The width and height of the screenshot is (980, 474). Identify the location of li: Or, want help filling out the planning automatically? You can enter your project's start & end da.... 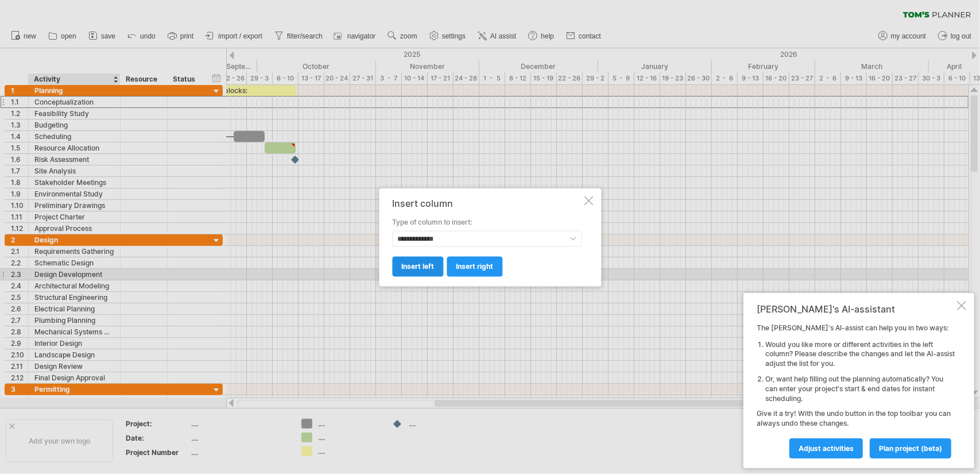
(860, 388).